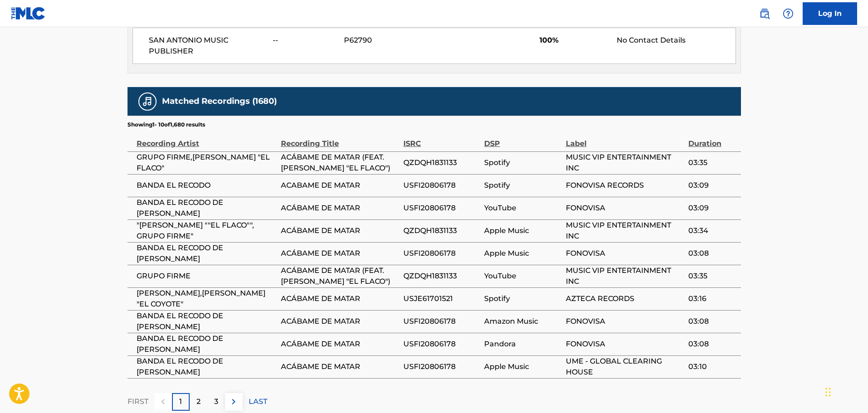  I want to click on p: 2, so click(198, 402).